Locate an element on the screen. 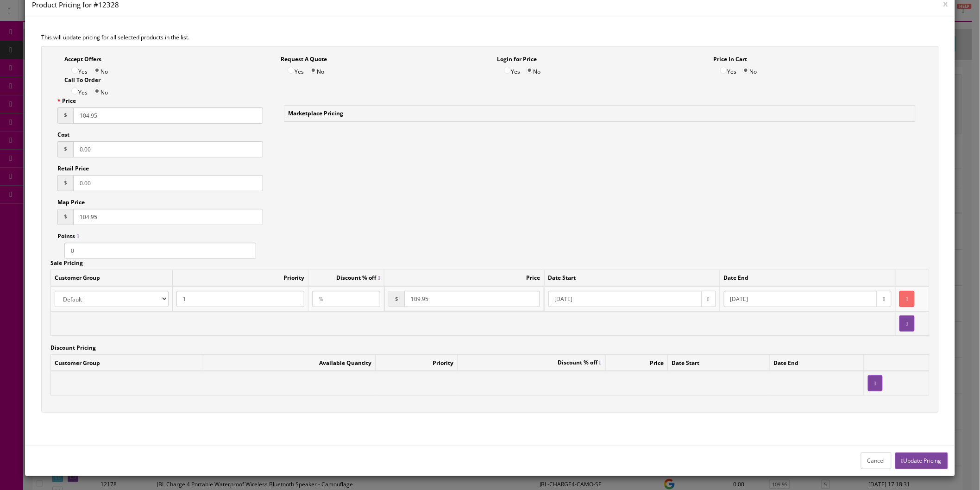 The image size is (980, 490). button: Update Pricing is located at coordinates (922, 460).